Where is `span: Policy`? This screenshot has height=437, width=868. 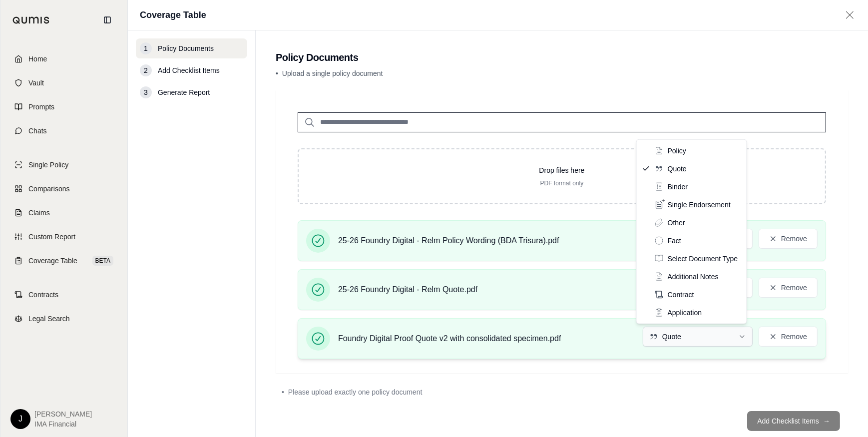
span: Policy is located at coordinates (677, 151).